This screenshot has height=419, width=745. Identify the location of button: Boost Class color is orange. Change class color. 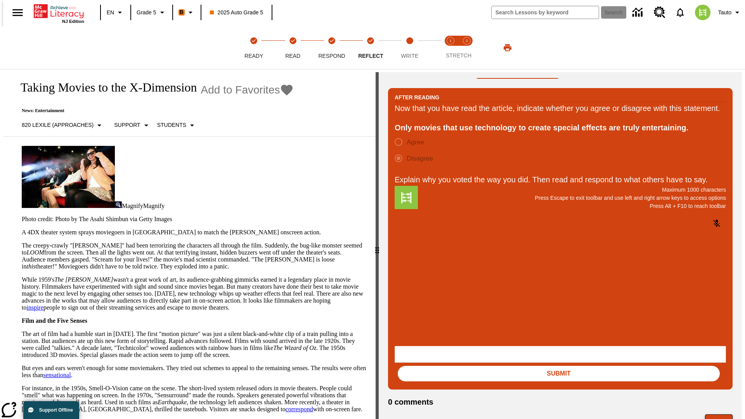
(187, 12).